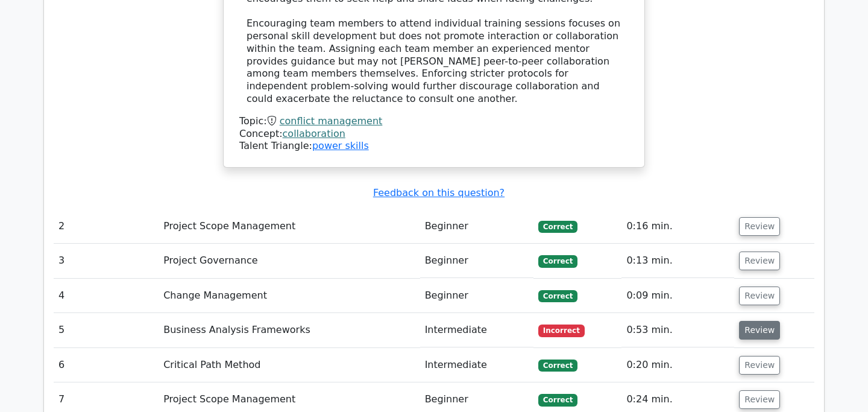 The width and height of the screenshot is (868, 412). Describe the element at coordinates (289, 296) in the screenshot. I see `td: Change Management` at that location.